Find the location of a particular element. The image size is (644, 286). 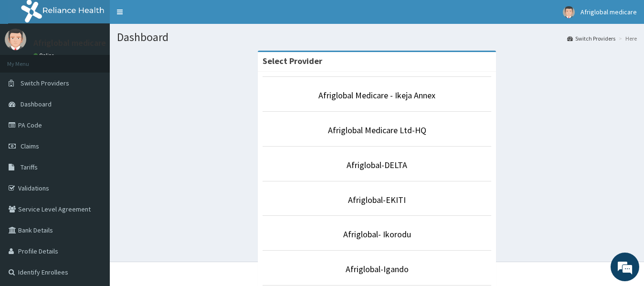

a: Afriglobal-EKITI is located at coordinates (376, 200).